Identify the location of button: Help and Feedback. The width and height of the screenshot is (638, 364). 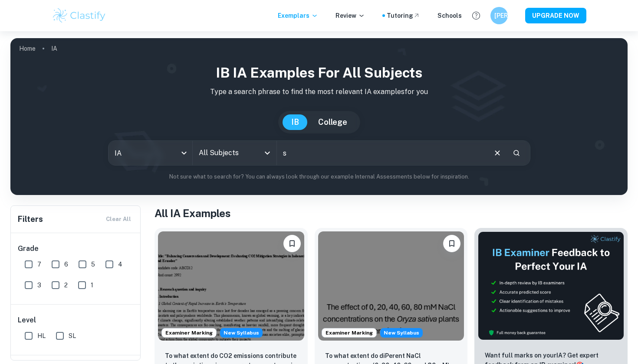
(476, 16).